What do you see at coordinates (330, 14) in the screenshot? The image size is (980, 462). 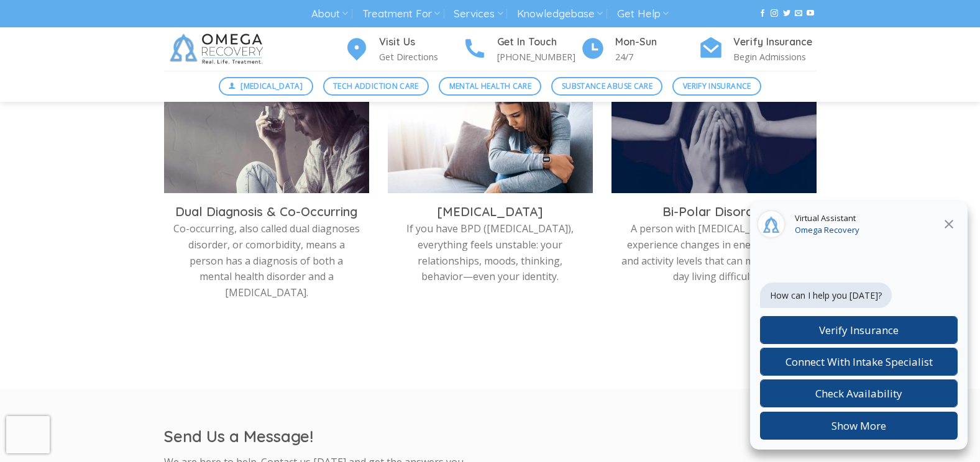 I see `a: About` at bounding box center [330, 14].